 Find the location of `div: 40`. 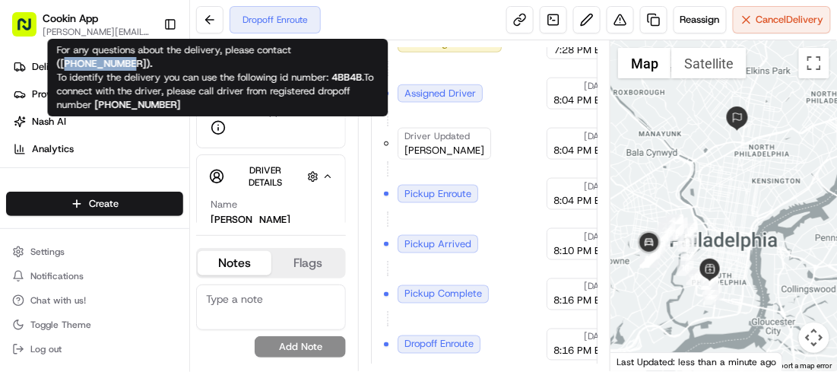

div: 40 is located at coordinates (650, 259).